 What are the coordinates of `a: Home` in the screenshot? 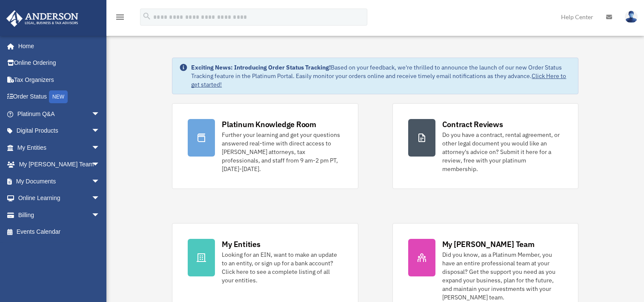 It's located at (57, 46).